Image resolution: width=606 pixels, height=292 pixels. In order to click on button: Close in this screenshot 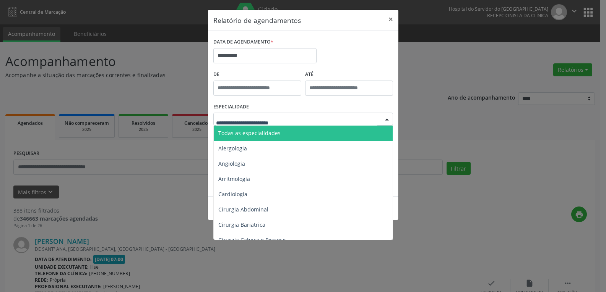, I will do `click(391, 19)`.